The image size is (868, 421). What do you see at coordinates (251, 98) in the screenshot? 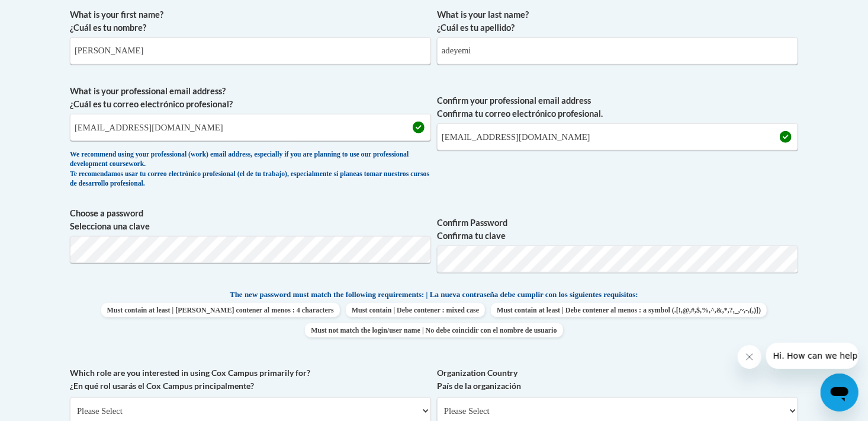
I see `label: What is your professional email address? ¿Cuál es tu correo electrónico profesional?` at bounding box center [251, 98].